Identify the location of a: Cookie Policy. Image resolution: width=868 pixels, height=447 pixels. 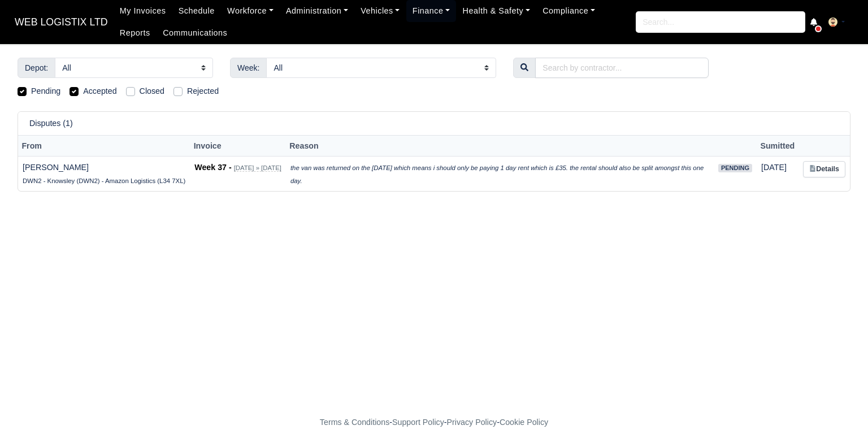
(524, 422).